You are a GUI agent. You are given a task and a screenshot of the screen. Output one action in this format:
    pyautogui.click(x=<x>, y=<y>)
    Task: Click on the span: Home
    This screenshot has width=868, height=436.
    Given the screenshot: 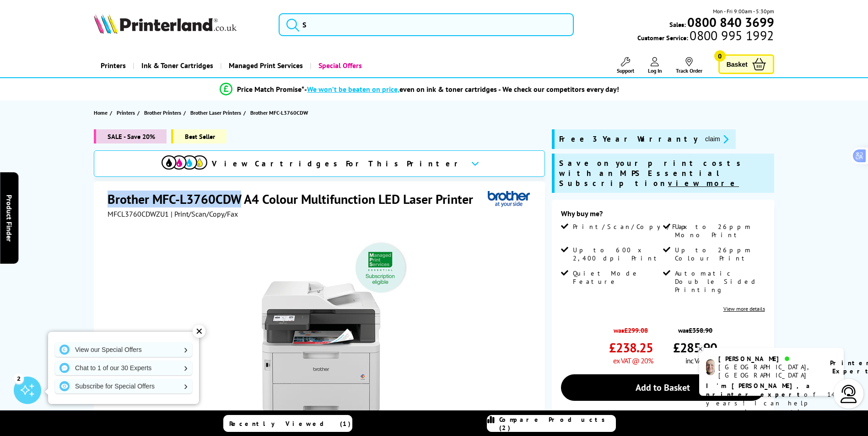 What is the action you would take?
    pyautogui.click(x=101, y=113)
    